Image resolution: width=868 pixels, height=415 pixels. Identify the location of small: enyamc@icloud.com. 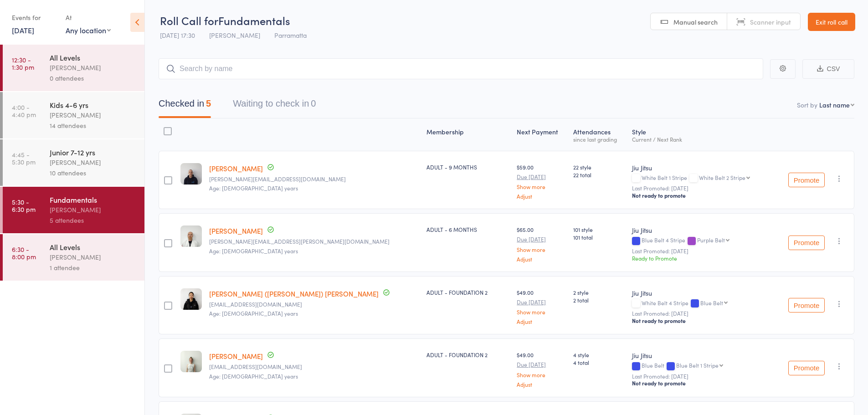
(314, 367).